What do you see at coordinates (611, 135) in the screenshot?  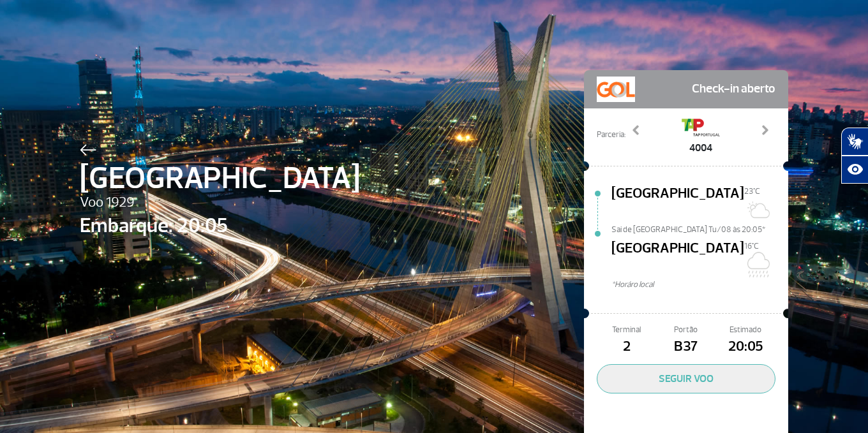 I see `span: Parceria:` at bounding box center [611, 135].